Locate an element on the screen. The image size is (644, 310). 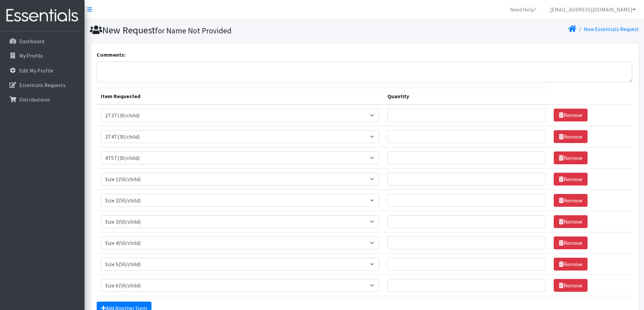
a: Essentials Requests is located at coordinates (42, 85).